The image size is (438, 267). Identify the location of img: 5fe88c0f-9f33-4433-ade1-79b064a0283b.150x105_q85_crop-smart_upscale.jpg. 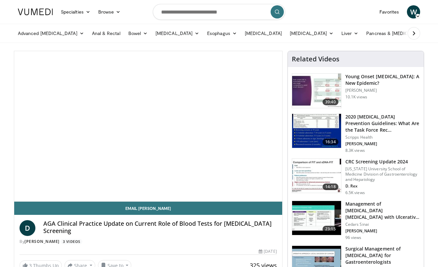
(316, 218).